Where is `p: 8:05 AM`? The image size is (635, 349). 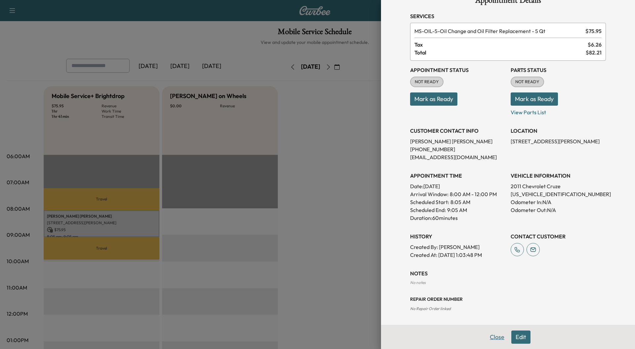
p: 8:05 AM is located at coordinates (460, 202).